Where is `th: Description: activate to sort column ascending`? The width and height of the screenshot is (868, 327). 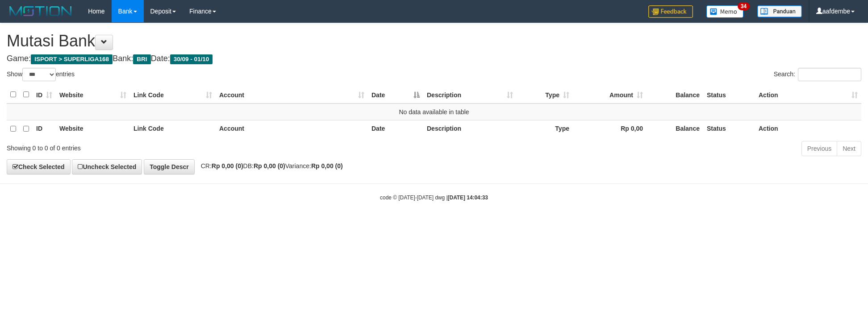
th: Description: activate to sort column ascending is located at coordinates (469, 94).